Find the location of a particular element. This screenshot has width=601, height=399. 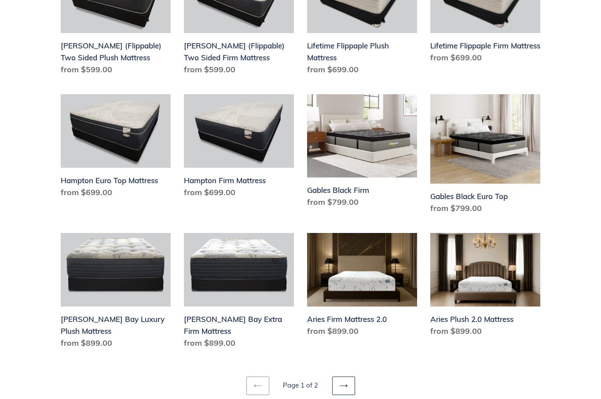

a: Hampton Firm Mattress is located at coordinates (239, 148).